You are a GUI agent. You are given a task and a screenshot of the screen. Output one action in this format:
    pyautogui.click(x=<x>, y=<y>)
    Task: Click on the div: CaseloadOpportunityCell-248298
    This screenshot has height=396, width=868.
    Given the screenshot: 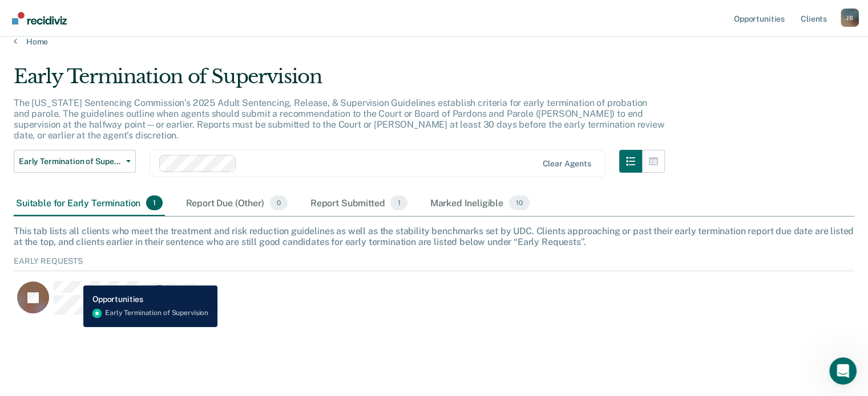 What is the action you would take?
    pyautogui.click(x=381, y=303)
    